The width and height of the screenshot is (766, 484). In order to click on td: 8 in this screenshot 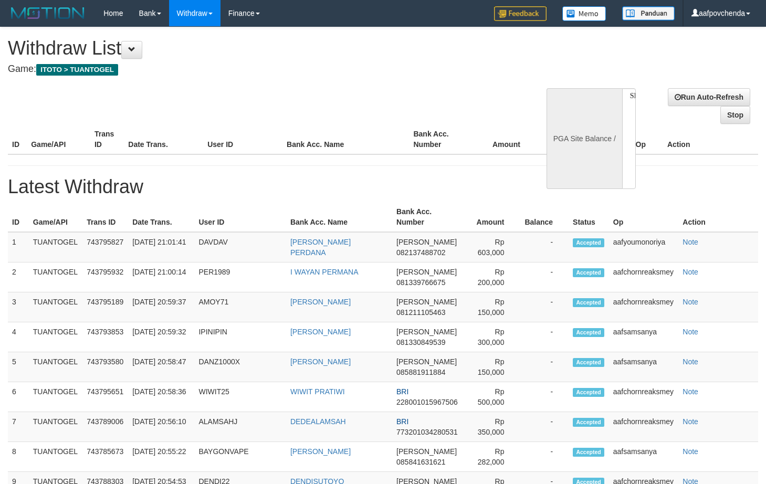, I will do `click(18, 457)`.